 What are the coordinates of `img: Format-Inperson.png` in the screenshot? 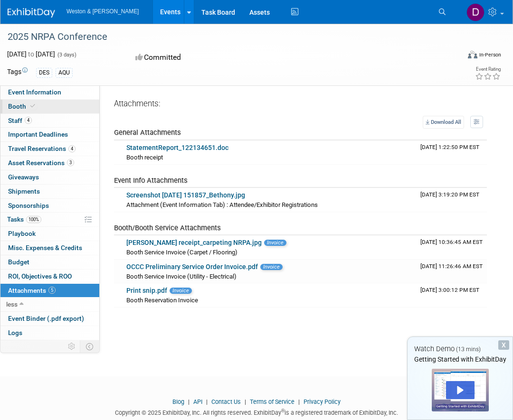 It's located at (472, 55).